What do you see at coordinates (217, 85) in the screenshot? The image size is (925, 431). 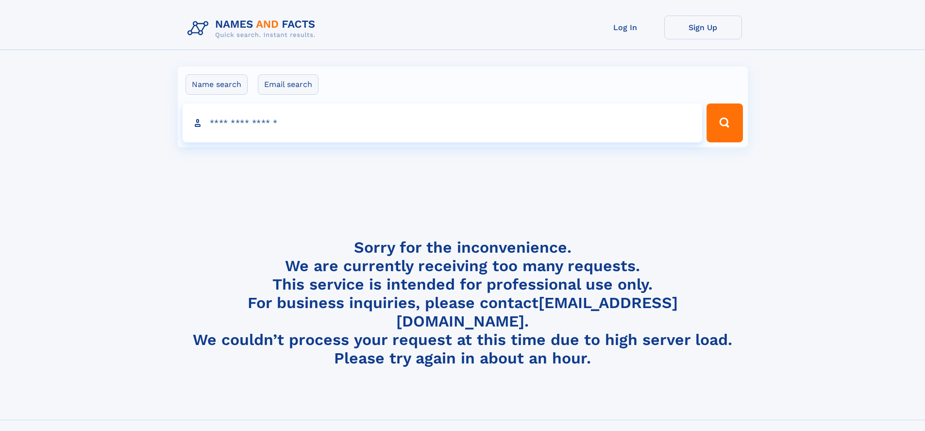 I see `label: Name search` at bounding box center [217, 85].